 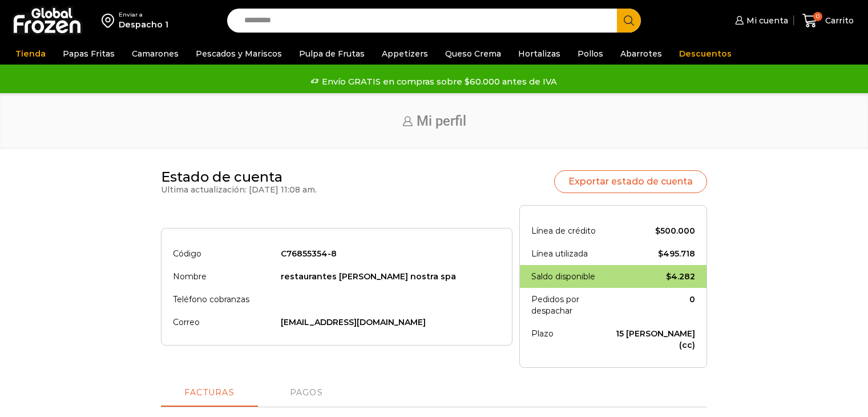 What do you see at coordinates (155, 54) in the screenshot?
I see `a: Camarones` at bounding box center [155, 54].